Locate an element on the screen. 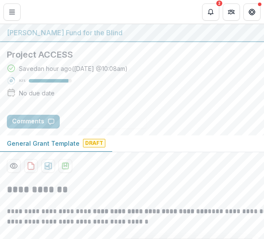  button: Answer Suggestions is located at coordinates (105, 122).